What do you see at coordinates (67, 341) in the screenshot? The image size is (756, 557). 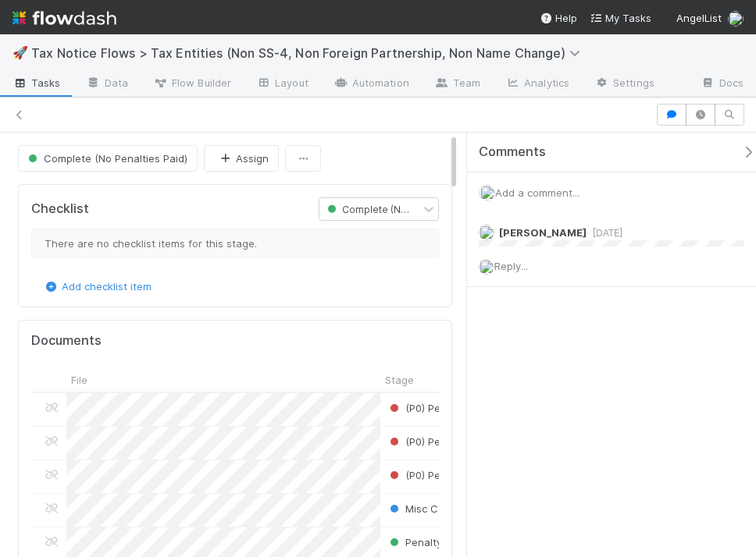 I see `h5: Documents` at bounding box center [67, 341].